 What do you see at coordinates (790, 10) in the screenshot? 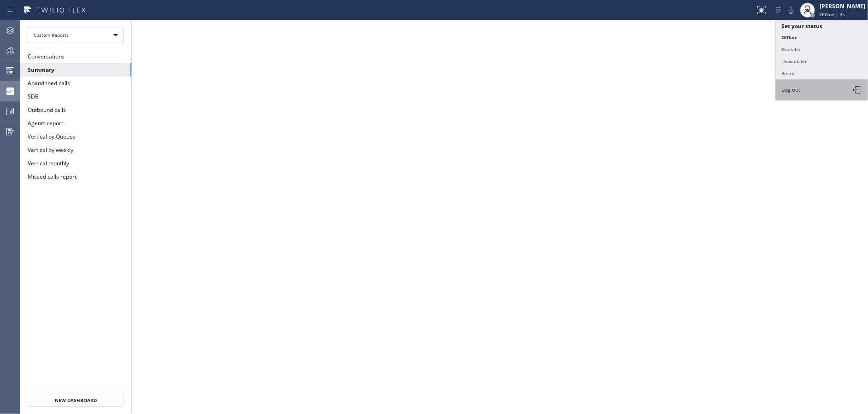
I see `button: Mute` at bounding box center [790, 10].